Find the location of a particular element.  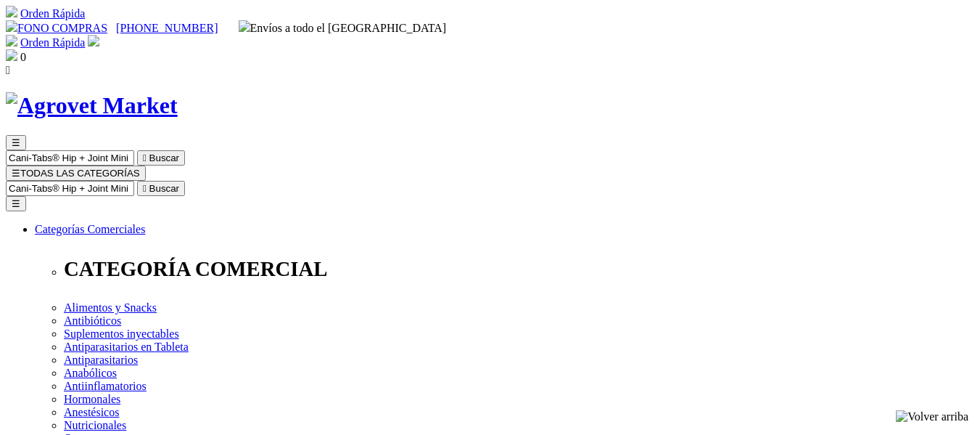

img: shopping-bag.svg is located at coordinates (12, 55).